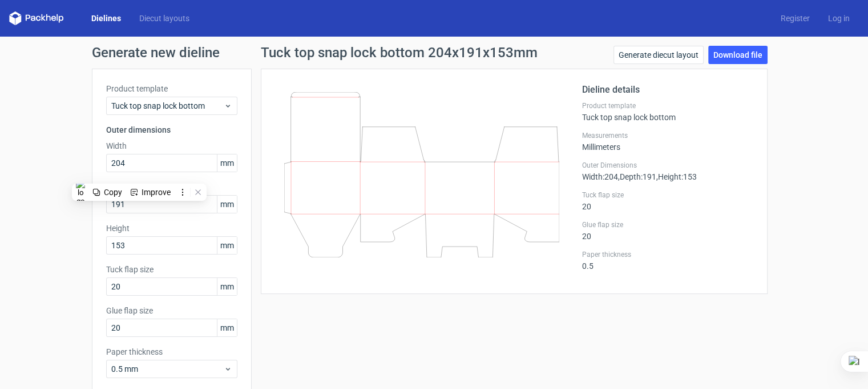  What do you see at coordinates (172, 187) in the screenshot?
I see `label: Depth` at bounding box center [172, 187].